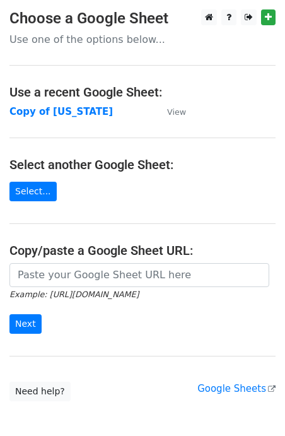  Describe the element at coordinates (254, 406) in the screenshot. I see `div: Chat Widget` at that location.